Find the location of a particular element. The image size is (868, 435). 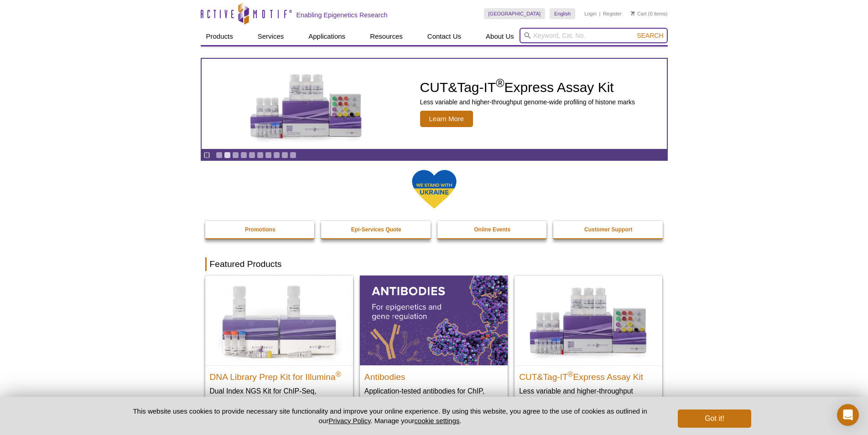

a: Products is located at coordinates (220, 36).